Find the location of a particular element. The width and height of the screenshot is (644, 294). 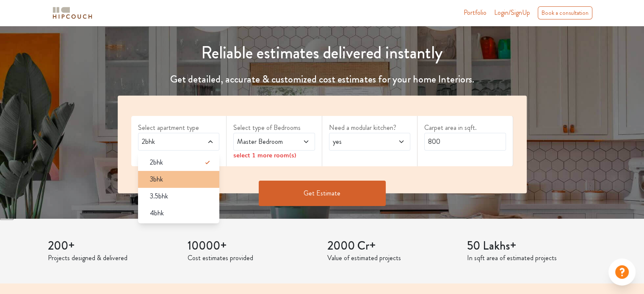

p: Cost estimates provided is located at coordinates (252, 258).